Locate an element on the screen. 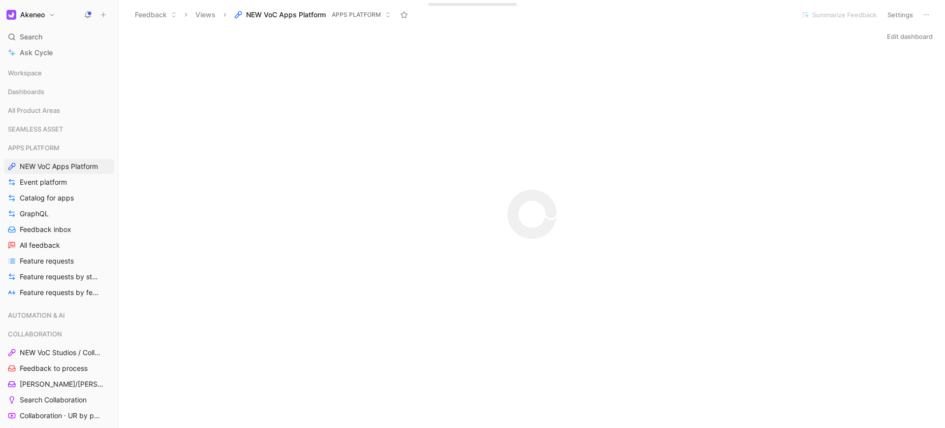  span: Event platform is located at coordinates (43, 182).